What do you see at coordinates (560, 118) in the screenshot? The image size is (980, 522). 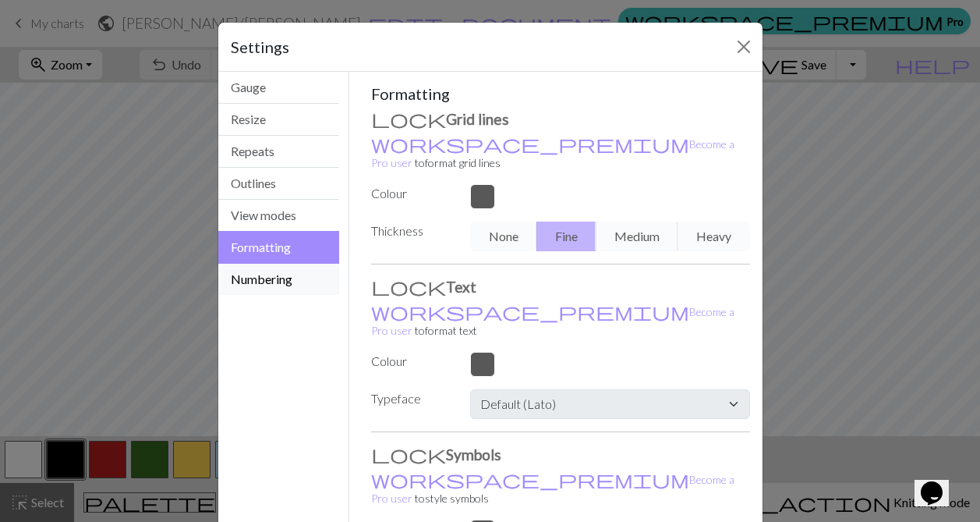 I see `h3: Grid lines` at bounding box center [560, 118].